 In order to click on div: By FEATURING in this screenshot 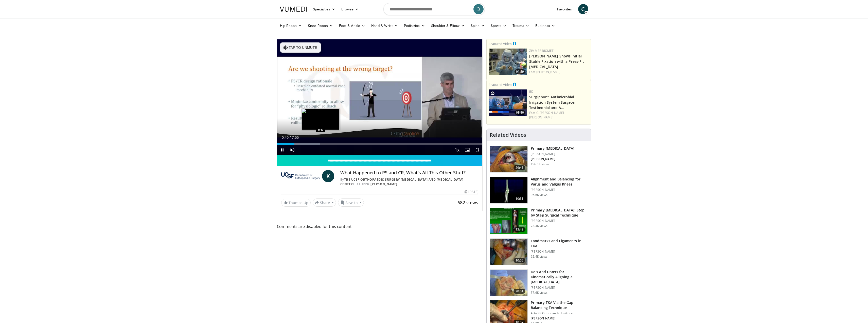, I will do `click(410, 181)`.